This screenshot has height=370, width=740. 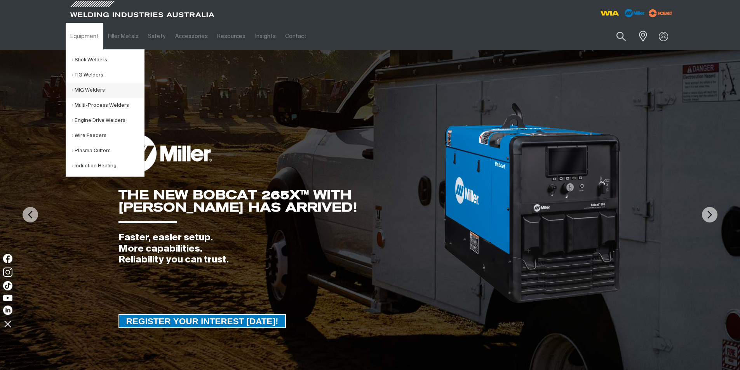 I want to click on img: NextArrow, so click(x=710, y=215).